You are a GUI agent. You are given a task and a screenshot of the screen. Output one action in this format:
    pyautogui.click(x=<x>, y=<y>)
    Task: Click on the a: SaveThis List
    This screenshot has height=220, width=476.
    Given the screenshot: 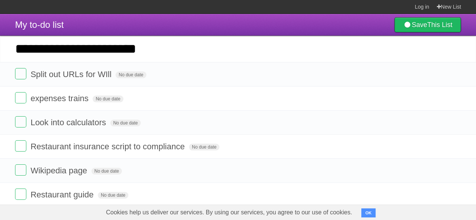 What is the action you would take?
    pyautogui.click(x=427, y=25)
    